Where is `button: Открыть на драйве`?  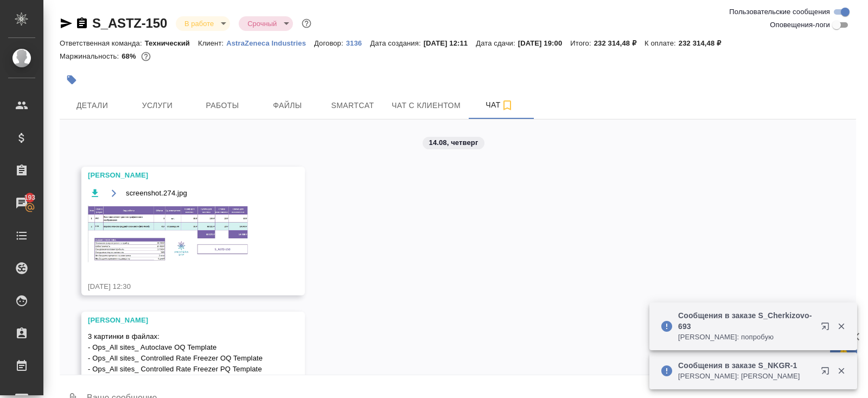
button: Открыть на драйве is located at coordinates (114, 192).